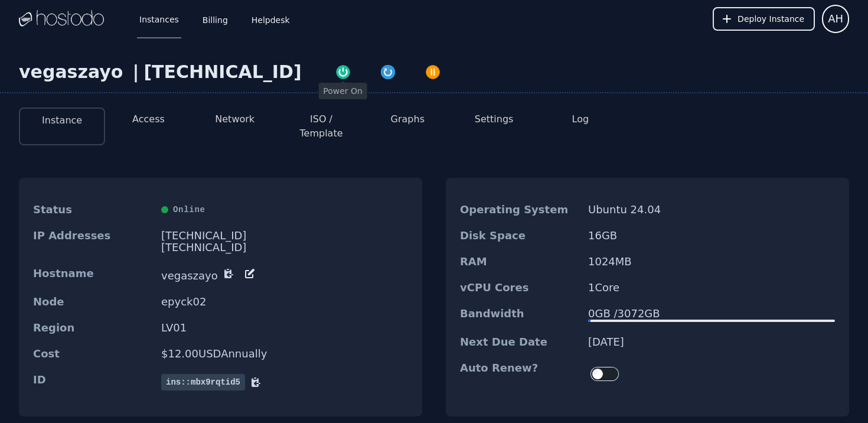  What do you see at coordinates (712, 313) in the screenshot?
I see `div: 0 GB / 3072 GB` at bounding box center [712, 313].